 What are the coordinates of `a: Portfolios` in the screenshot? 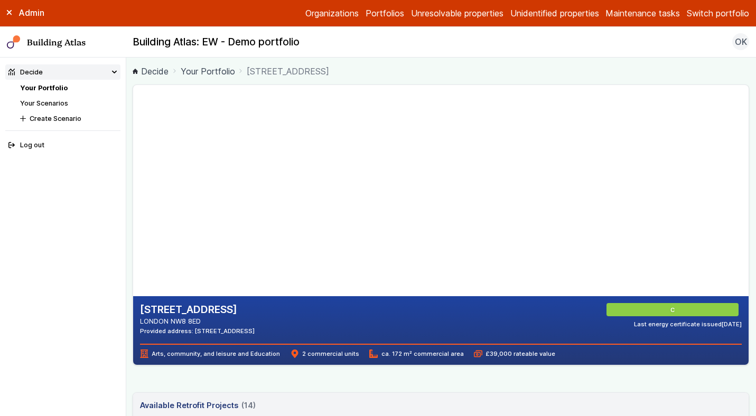 It's located at (385, 13).